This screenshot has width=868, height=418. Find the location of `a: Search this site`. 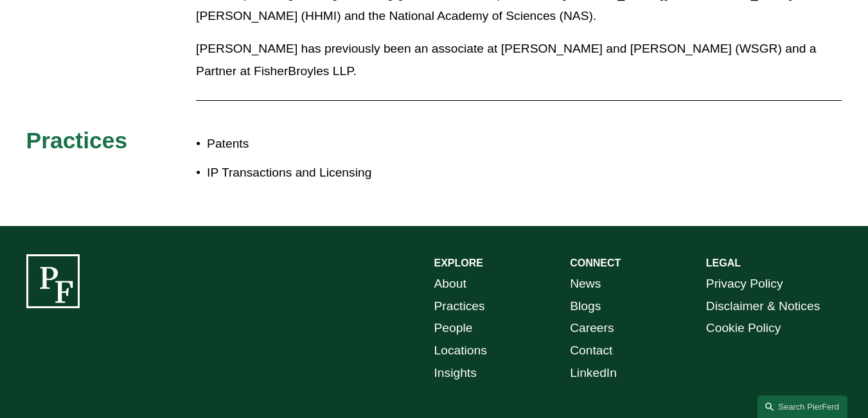

a: Search this site is located at coordinates (802, 406).